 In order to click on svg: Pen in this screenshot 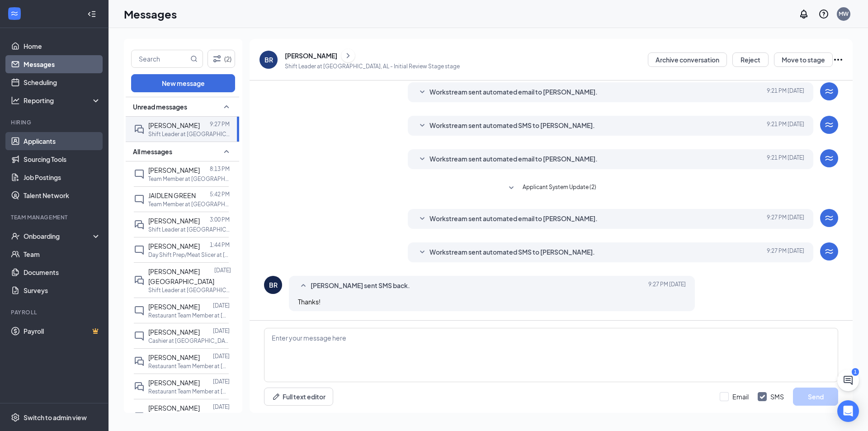, I will do `click(276, 397)`.